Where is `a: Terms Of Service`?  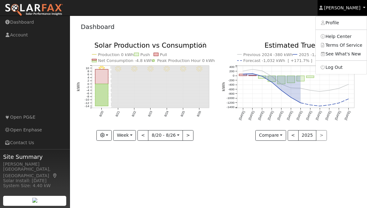 a: Terms Of Service is located at coordinates (342, 45).